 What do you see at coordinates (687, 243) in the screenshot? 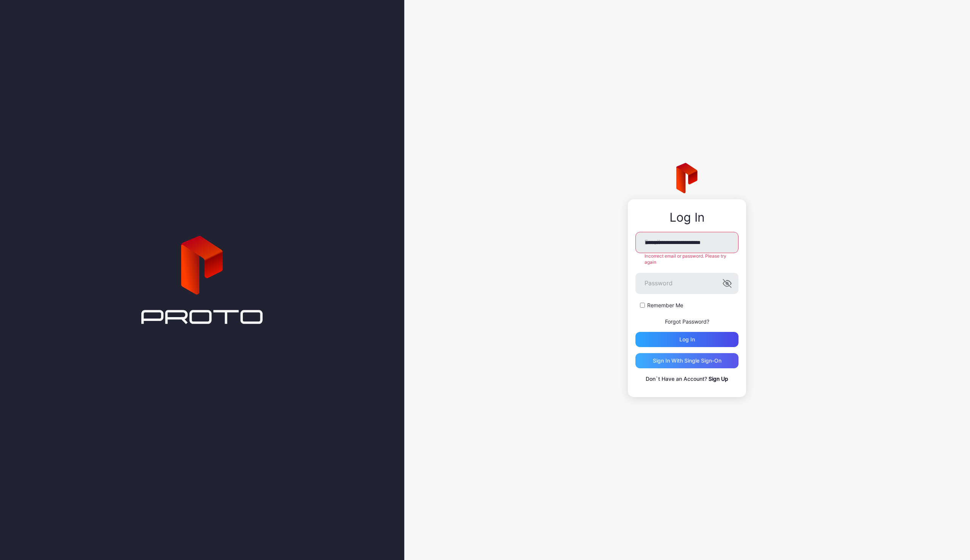
I see `input: Email` at bounding box center [687, 243].